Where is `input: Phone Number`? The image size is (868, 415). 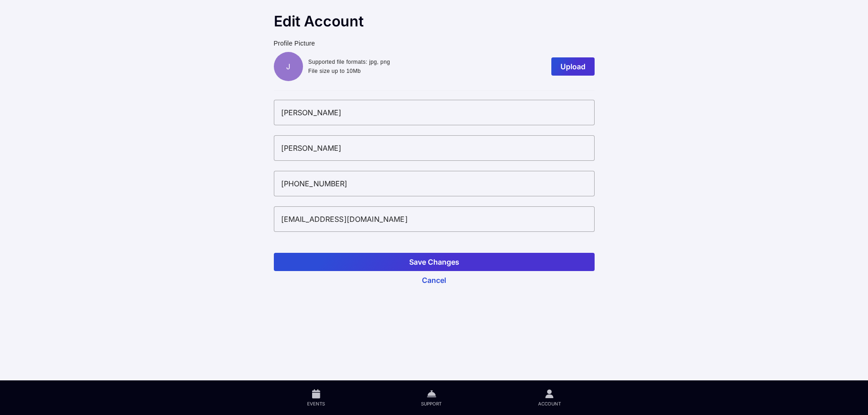
input: Phone Number is located at coordinates (434, 183).